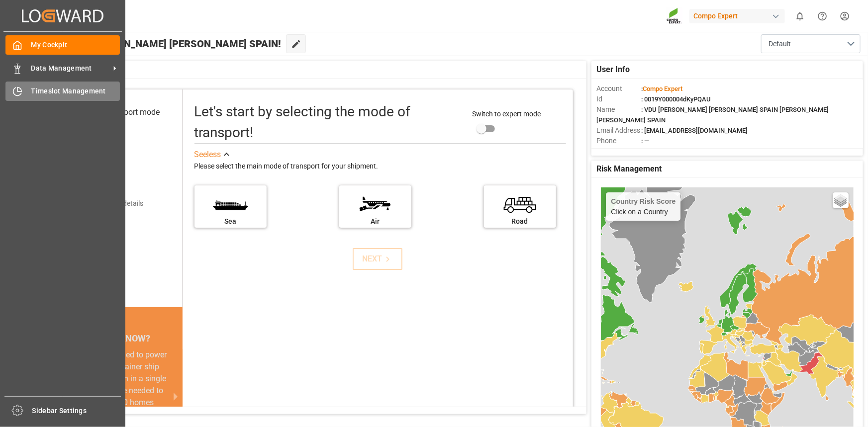 The width and height of the screenshot is (868, 427). I want to click on div: Compo Expert, so click(737, 16).